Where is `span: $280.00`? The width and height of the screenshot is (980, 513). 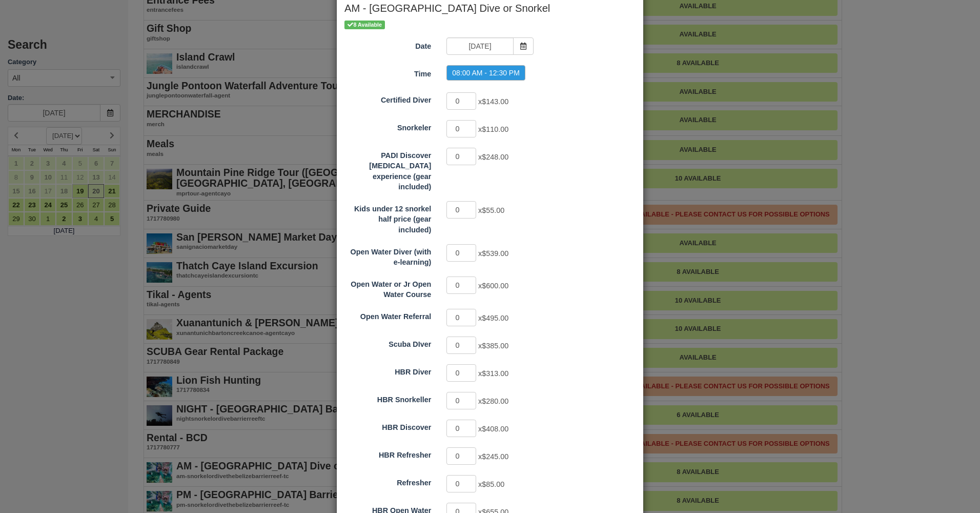 span: $280.00 is located at coordinates (495, 401).